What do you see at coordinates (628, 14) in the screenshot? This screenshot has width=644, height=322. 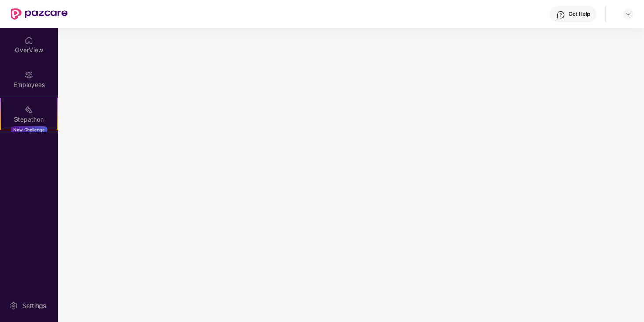 I see `img: svg+xml;base64,PHN2ZyBpZD0iRHJvcGRvd24tMzJ4MzIiIHhtbG5zPSJodHRwOi8vd3d3LnczLm9yZy8yMDAwL3N2ZyIgd2...` at bounding box center [628, 14].